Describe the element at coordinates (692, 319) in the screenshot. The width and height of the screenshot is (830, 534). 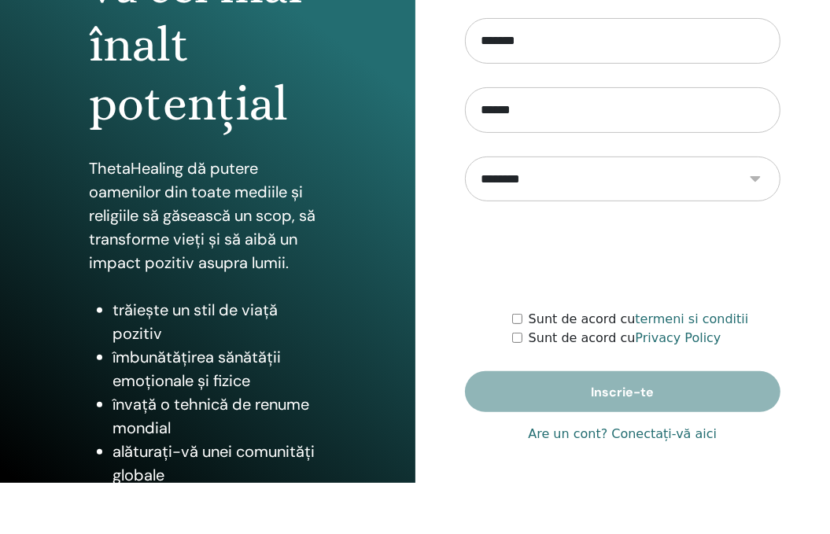
I see `a: termeni si conditii` at that location.